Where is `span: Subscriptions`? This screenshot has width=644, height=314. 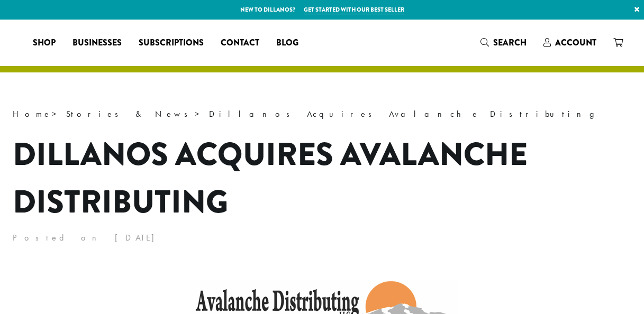
span: Subscriptions is located at coordinates (171, 43).